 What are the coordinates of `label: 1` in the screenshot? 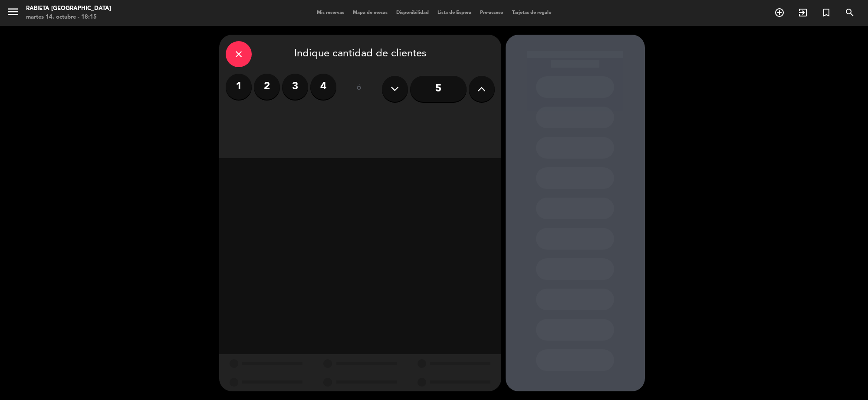 It's located at (239, 87).